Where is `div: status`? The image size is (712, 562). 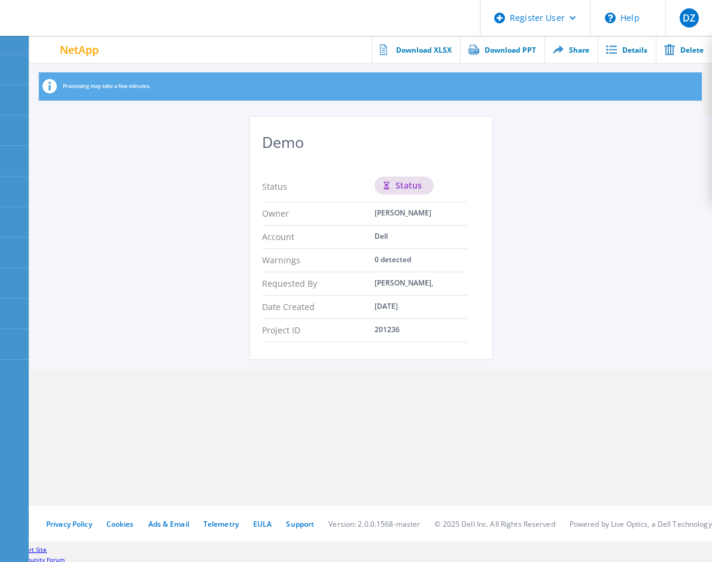
div: status is located at coordinates (404, 186).